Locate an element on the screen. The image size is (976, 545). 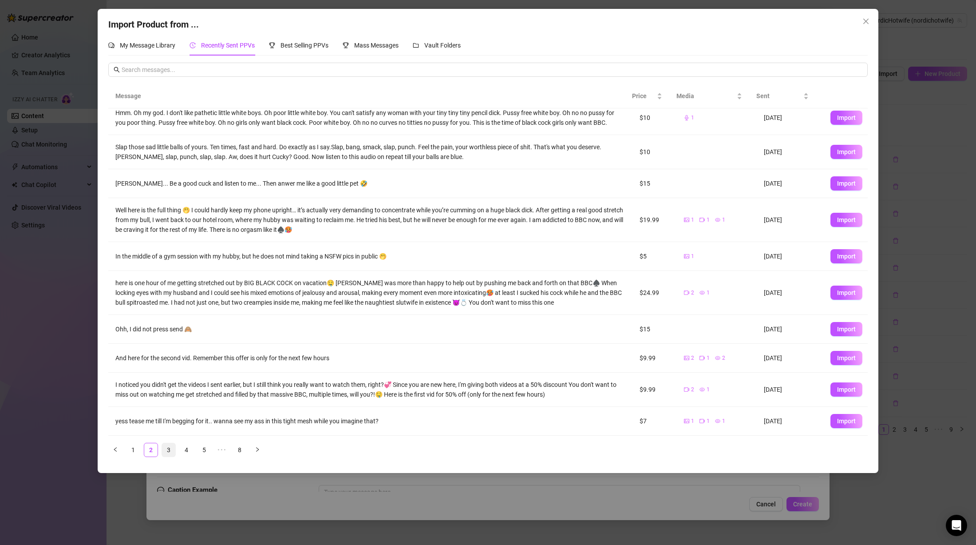
div: I noticed you didn't get the videos I sent earlier, but I still think you really want to watch th... is located at coordinates (370, 389).